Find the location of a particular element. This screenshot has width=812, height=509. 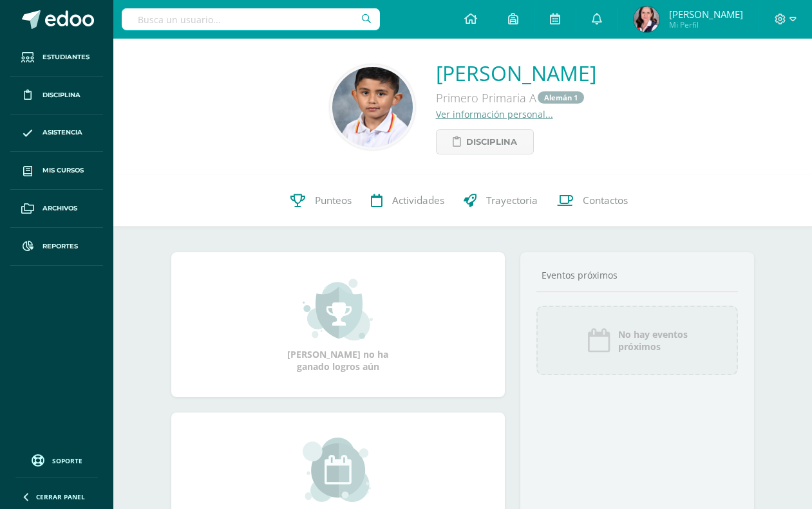

span: Actividades is located at coordinates (418, 201).